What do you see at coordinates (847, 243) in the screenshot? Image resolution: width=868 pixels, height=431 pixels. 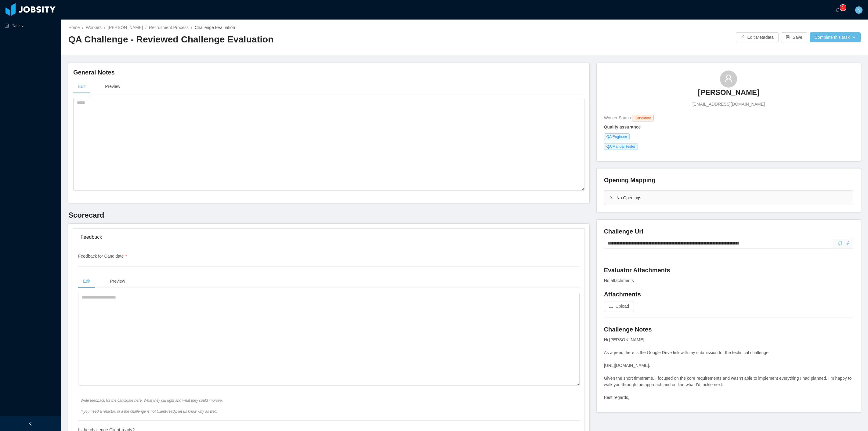 I see `a: icon: link` at bounding box center [847, 243].